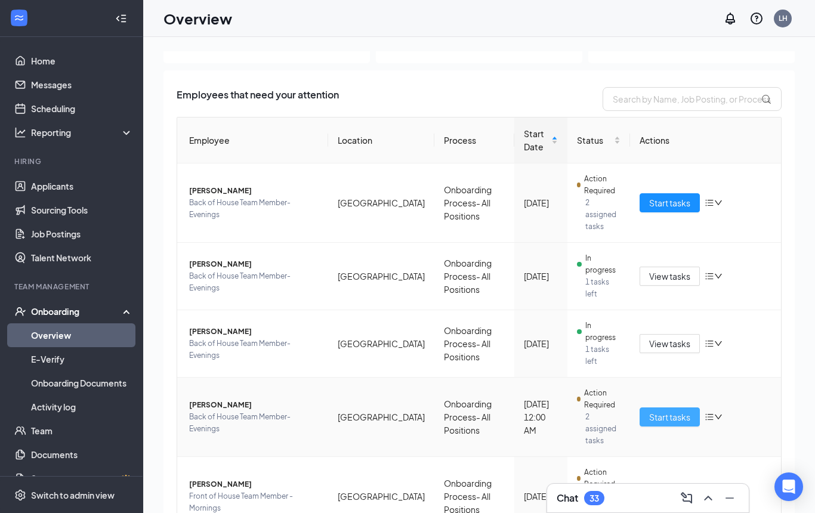 This screenshot has height=513, width=815. I want to click on div: Onboarding, so click(77, 311).